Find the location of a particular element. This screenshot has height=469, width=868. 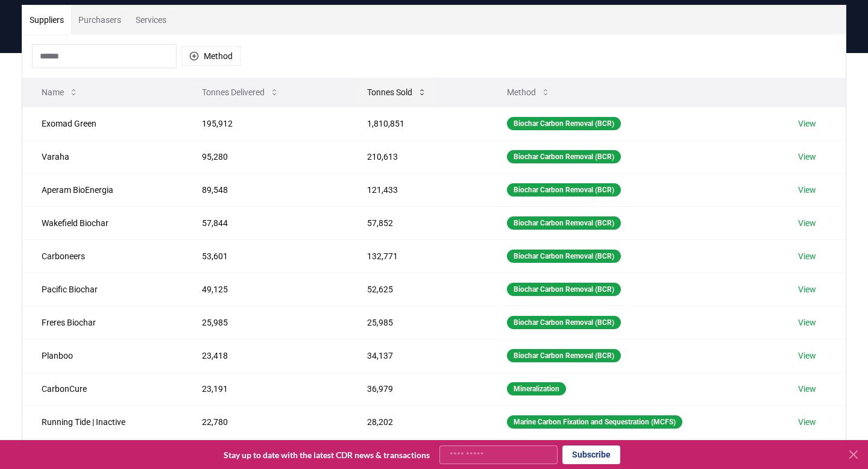

td: Wakefield Biochar is located at coordinates (103, 223).